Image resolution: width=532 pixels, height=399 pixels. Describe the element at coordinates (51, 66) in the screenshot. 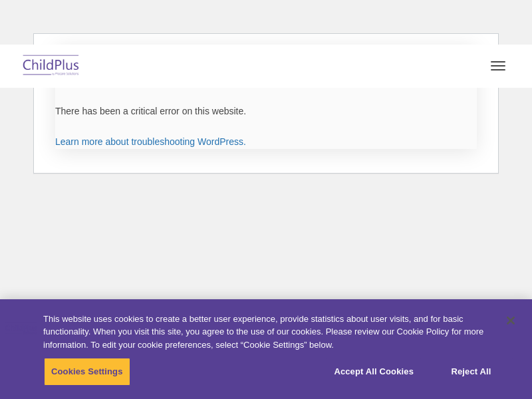

I see `img: ChildPlus by Procare Solutions` at that location.